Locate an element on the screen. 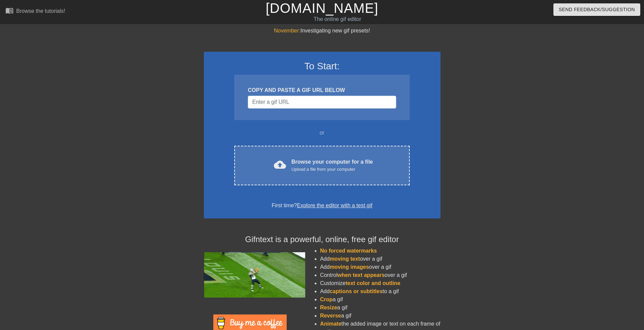  input: Username is located at coordinates (322, 102).